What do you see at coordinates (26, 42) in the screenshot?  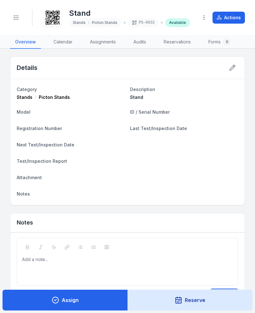 I see `a: Overview` at bounding box center [26, 42].